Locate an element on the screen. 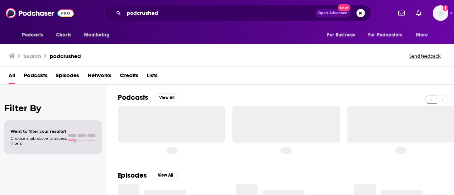  span: For Podcasters is located at coordinates (385, 35).